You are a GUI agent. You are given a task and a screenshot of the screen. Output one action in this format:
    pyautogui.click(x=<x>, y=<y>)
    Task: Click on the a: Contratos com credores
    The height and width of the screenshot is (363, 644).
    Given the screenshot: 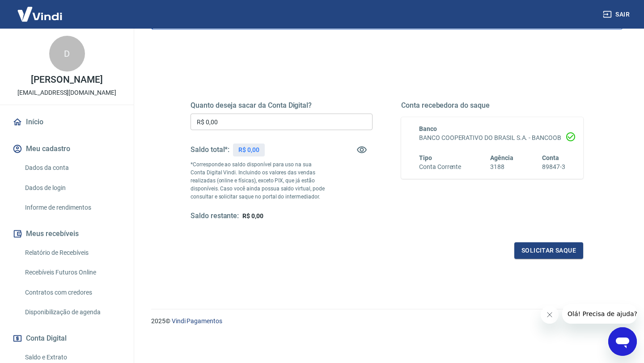 What is the action you would take?
    pyautogui.click(x=72, y=292)
    